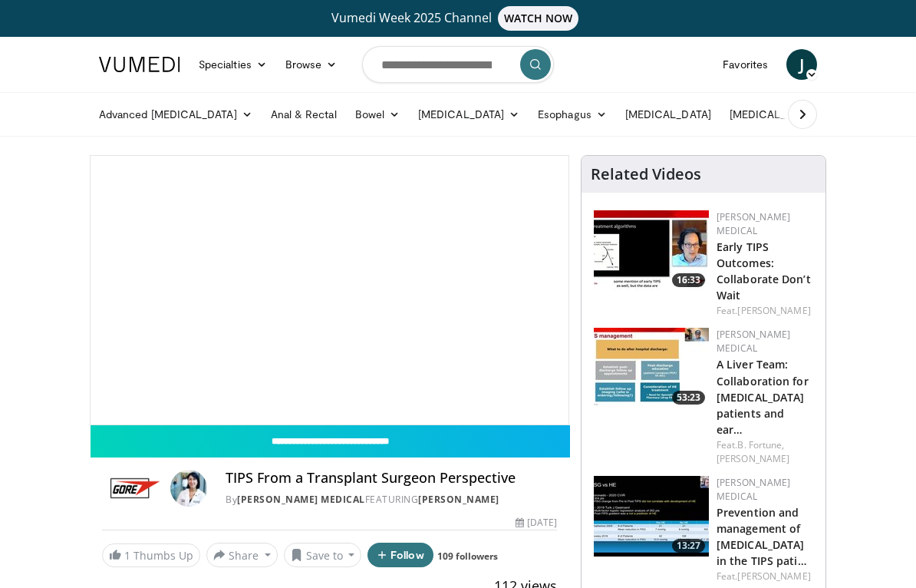 The width and height of the screenshot is (916, 588). Describe the element at coordinates (573, 115) in the screenshot. I see `a: Esophagus` at that location.